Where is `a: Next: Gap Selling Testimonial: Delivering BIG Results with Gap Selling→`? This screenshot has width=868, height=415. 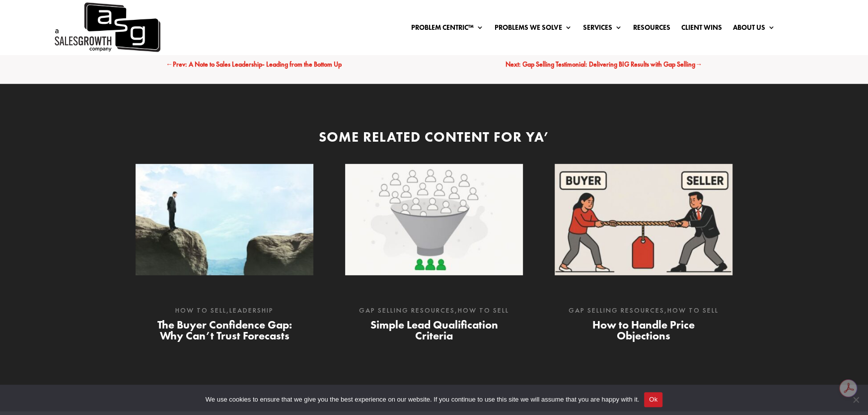 a: Next: Gap Selling Testimonial: Delivering BIG Results with Gap Selling→ is located at coordinates (604, 65).